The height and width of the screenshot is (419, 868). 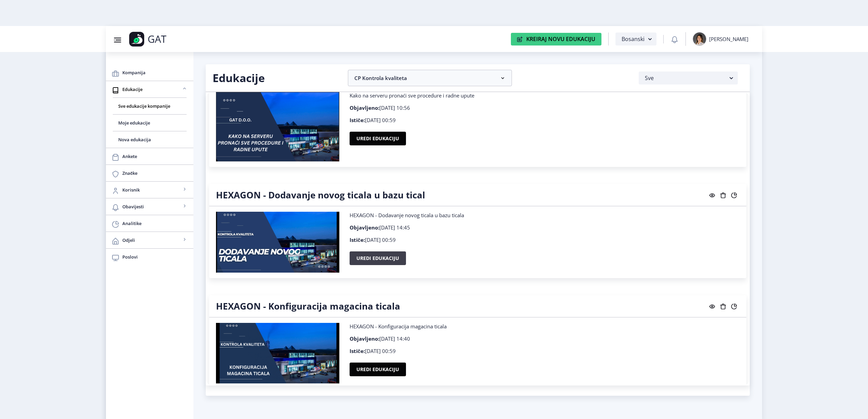 What do you see at coordinates (150, 190) in the screenshot?
I see `a: Korisnik` at bounding box center [150, 190].